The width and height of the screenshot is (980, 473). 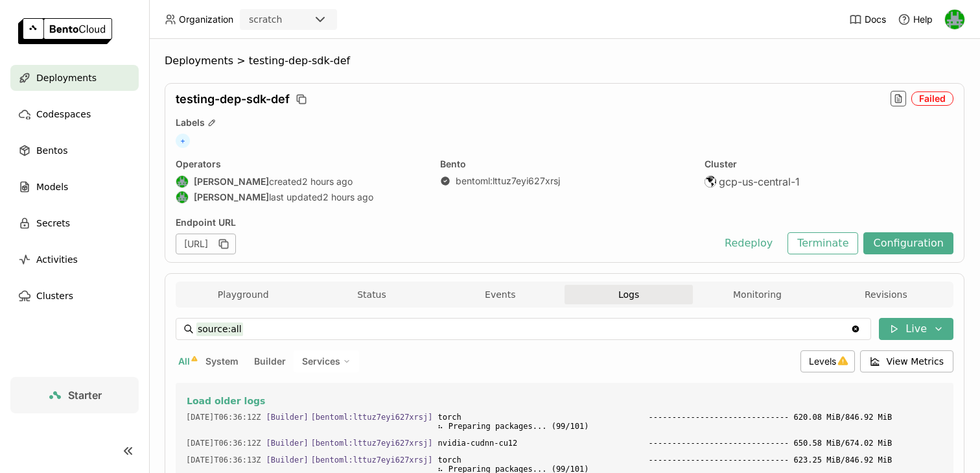 I want to click on a: Docs, so click(x=867, y=20).